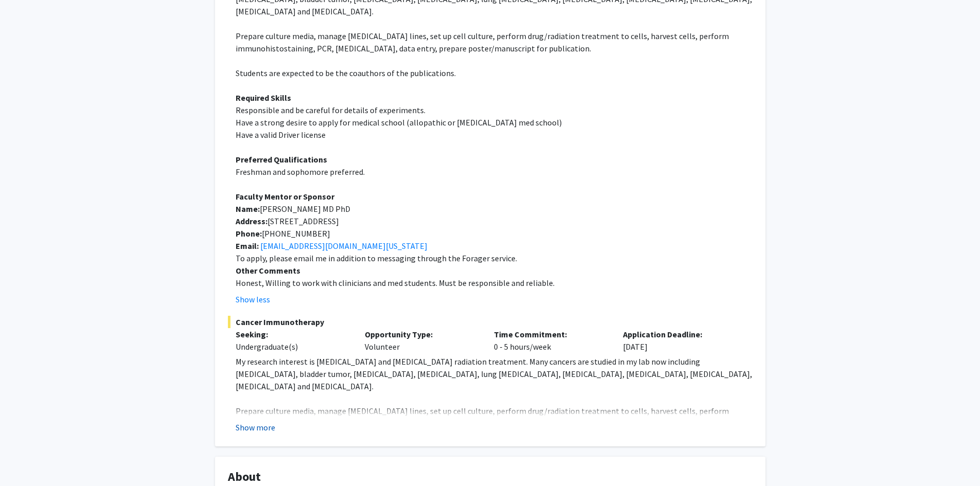 The image size is (980, 486). Describe the element at coordinates (249, 233) in the screenshot. I see `strong: Phone:` at that location.